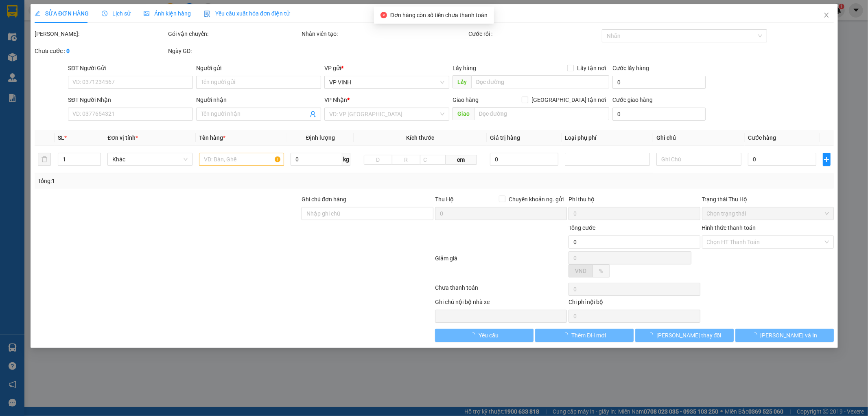 Image resolution: width=868 pixels, height=416 pixels. Describe the element at coordinates (324, 199) in the screenshot. I see `label: Ghi chú đơn hàng` at that location.